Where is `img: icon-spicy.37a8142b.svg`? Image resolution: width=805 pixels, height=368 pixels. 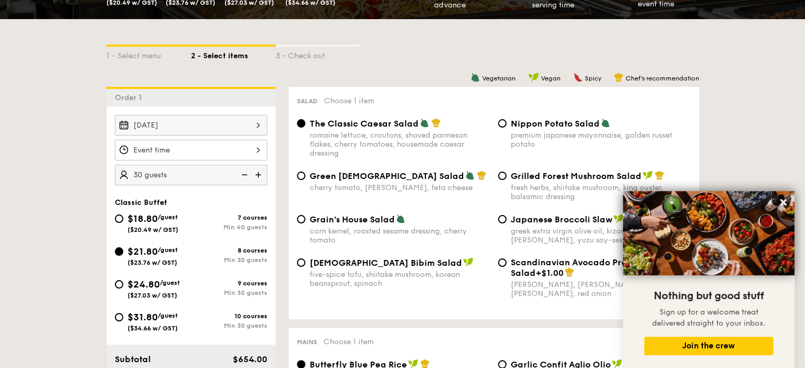
img: icon-spicy.37a8142b.svg is located at coordinates (578, 77).